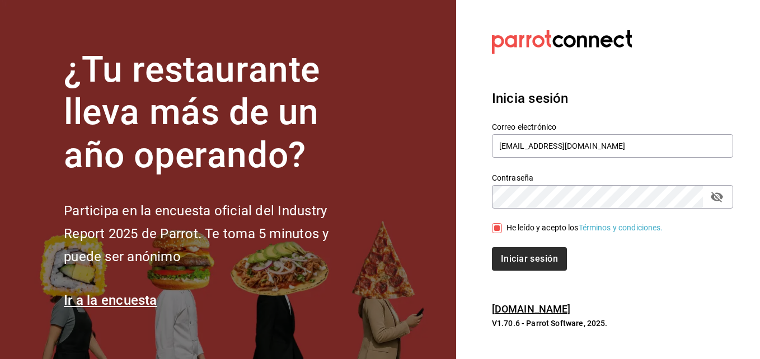  Describe the element at coordinates (612, 127) in the screenshot. I see `label: Correo electrónico` at that location.